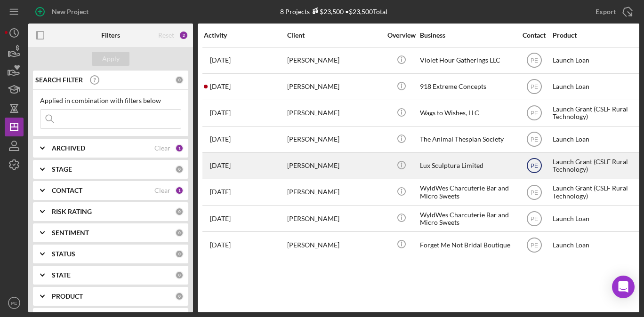  I want to click on div: Business, so click(467, 35).